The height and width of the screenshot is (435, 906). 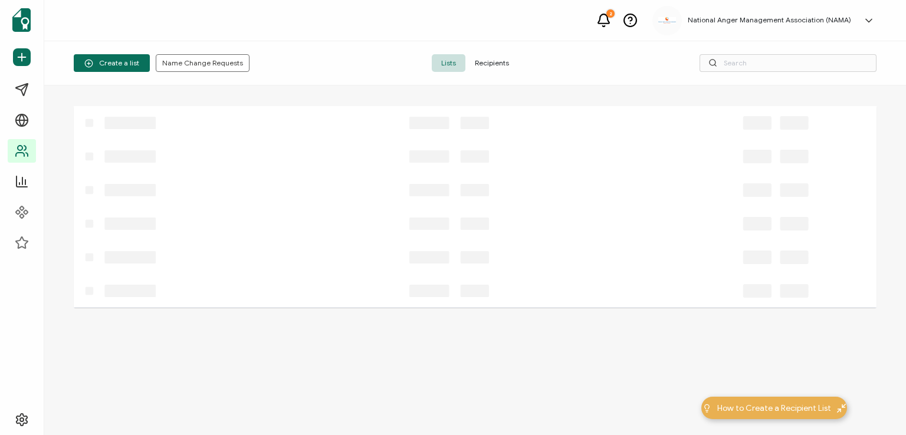 I want to click on span: Name Change Requests, so click(x=202, y=63).